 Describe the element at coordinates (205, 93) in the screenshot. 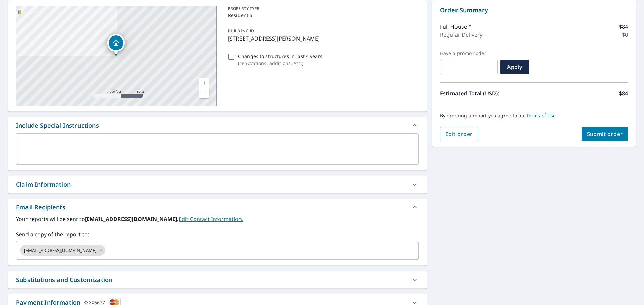

I see `a: Current Level 17, Zoom Out` at that location.